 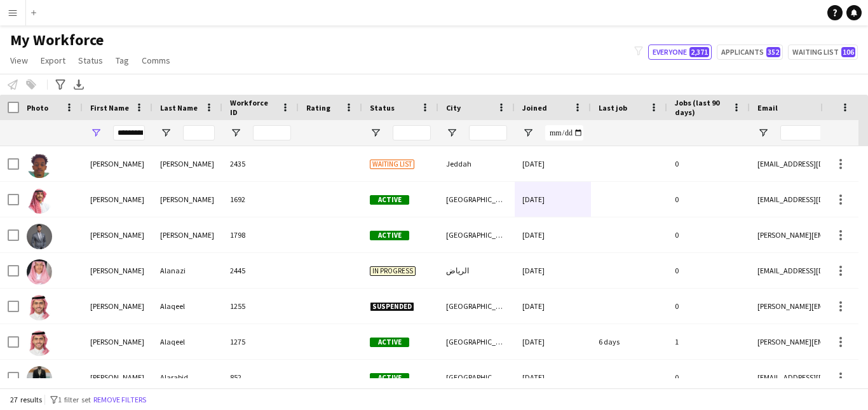 What do you see at coordinates (750, 52) in the screenshot?
I see `button: Applicants352` at bounding box center [750, 52].